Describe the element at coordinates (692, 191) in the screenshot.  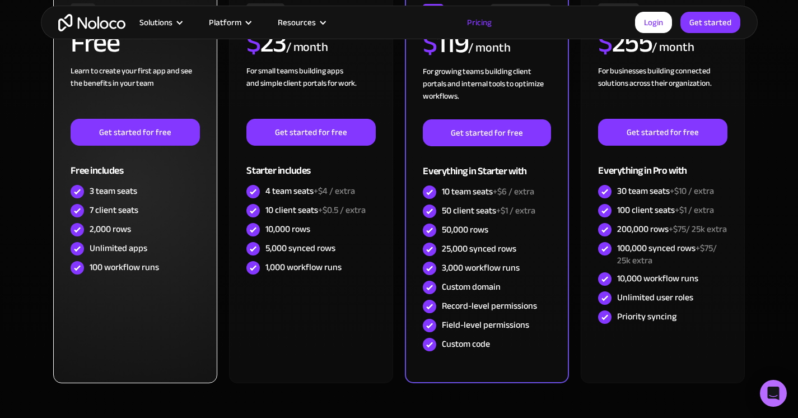
I see `span: +$10 / extra` at that location.